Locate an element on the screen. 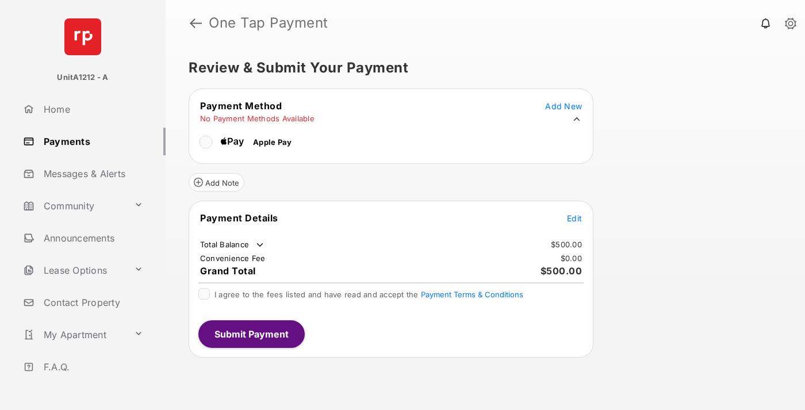  span: Grand Total is located at coordinates (228, 271).